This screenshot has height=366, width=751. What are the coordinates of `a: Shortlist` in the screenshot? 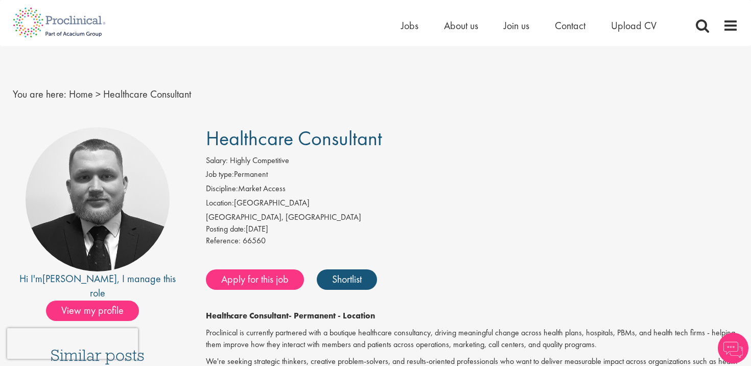 It's located at (347, 279).